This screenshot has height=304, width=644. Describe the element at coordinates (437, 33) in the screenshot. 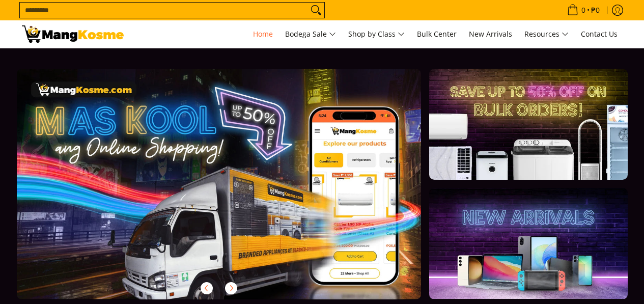

I see `span: Bulk Center` at that location.